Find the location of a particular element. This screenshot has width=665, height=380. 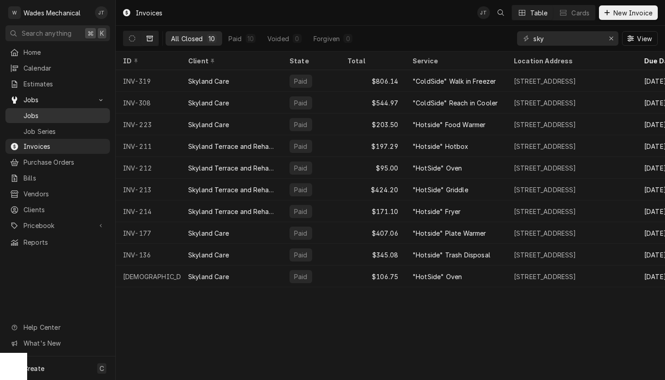

a: Calendar is located at coordinates (57, 68).